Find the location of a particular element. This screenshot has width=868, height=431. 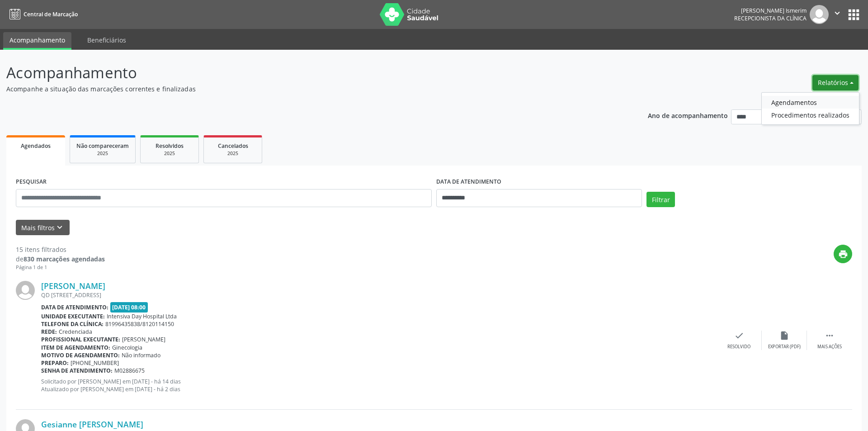

strong: 830 marcações agendadas is located at coordinates (64, 259).